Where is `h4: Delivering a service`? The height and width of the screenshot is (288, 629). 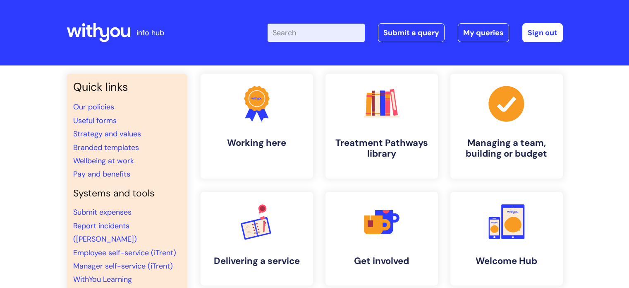
h4: Delivering a service is located at coordinates (257, 261).